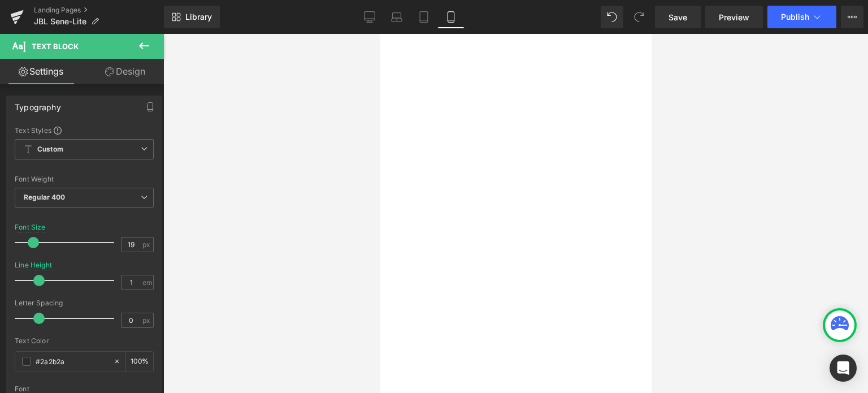 The width and height of the screenshot is (868, 393). I want to click on span: Publish, so click(795, 17).